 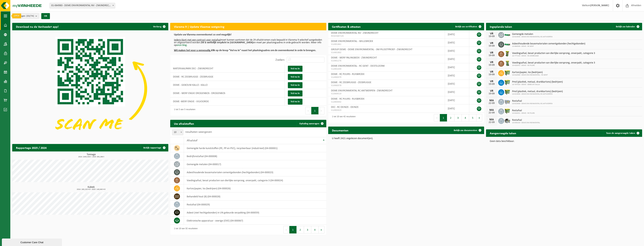 I want to click on span: DEME ENVIRONMENTAL - WILLEBROEK, so click(x=352, y=41).